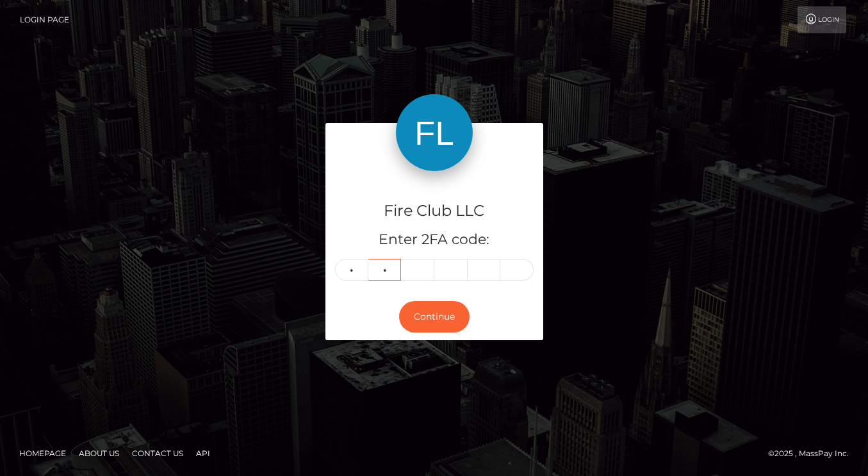  I want to click on a: About Us, so click(99, 453).